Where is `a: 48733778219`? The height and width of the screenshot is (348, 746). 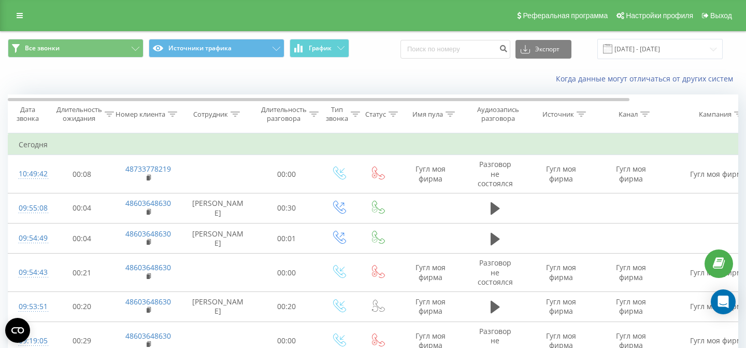
a: 48733778219 is located at coordinates (148, 168).